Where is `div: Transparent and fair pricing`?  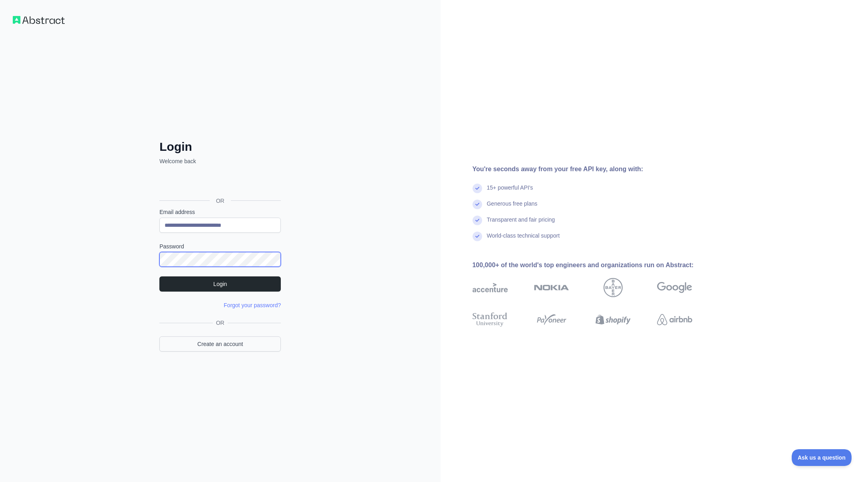 div: Transparent and fair pricing is located at coordinates (521, 223).